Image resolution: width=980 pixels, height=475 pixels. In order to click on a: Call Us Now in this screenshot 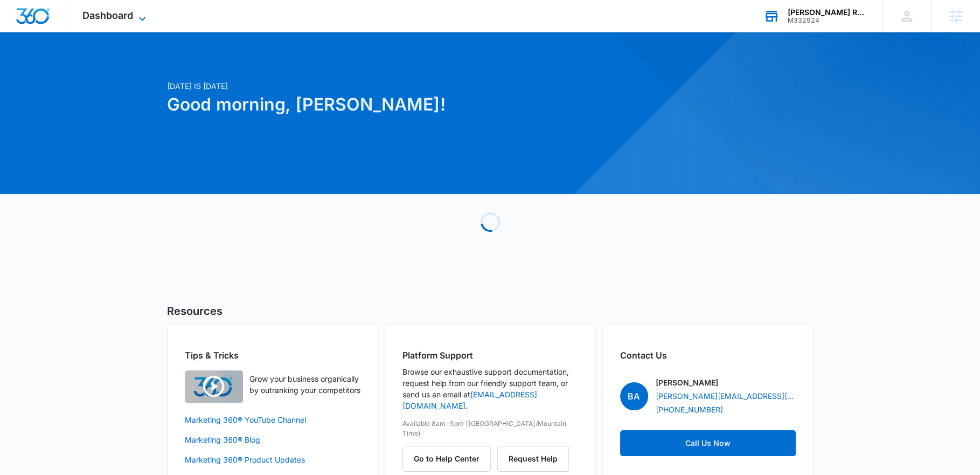, I will do `click(708, 443)`.